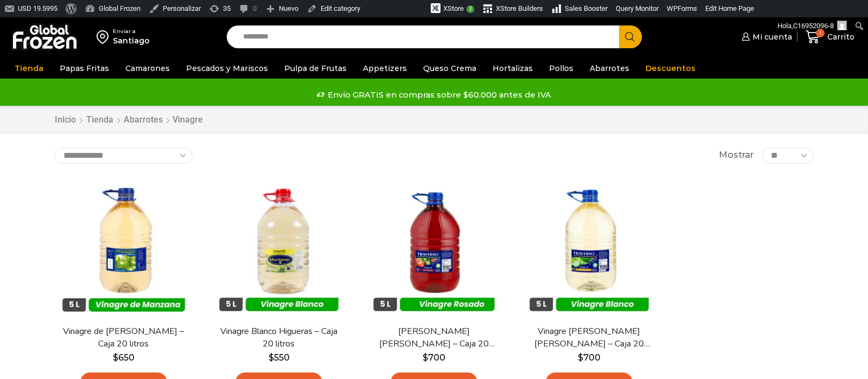  Describe the element at coordinates (450, 68) in the screenshot. I see `a: Queso Crema` at that location.